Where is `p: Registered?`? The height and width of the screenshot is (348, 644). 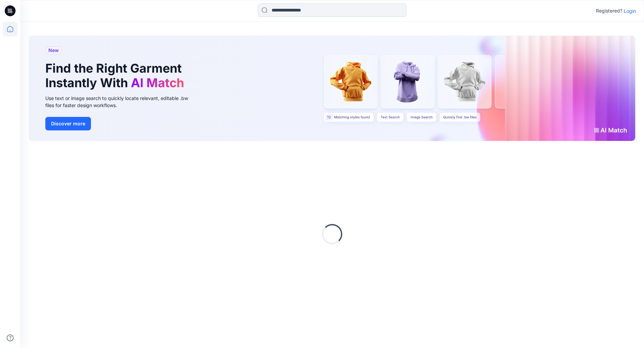 p: Registered? is located at coordinates (609, 11).